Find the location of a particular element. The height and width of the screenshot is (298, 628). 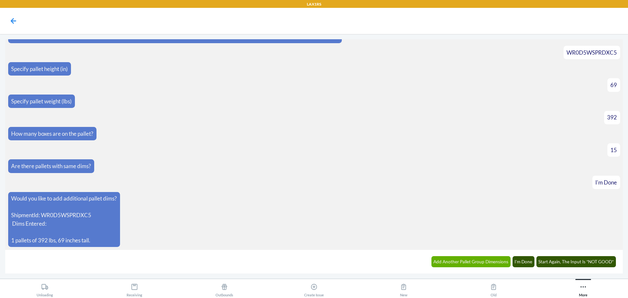

button: More is located at coordinates (583, 288).